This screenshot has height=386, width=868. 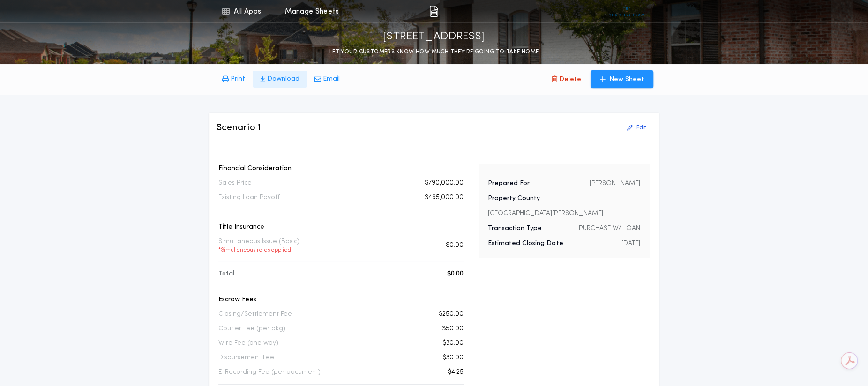 I want to click on p: $4.25, so click(x=456, y=373).